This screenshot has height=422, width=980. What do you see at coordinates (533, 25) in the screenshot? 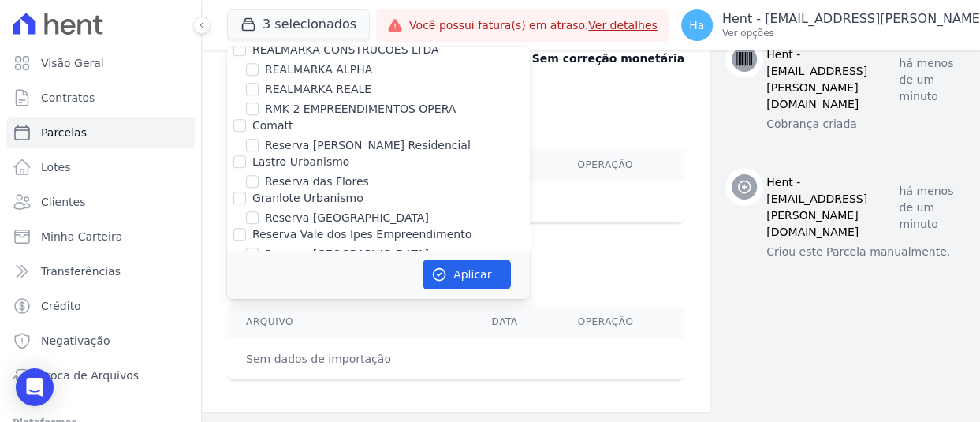
I see `span: Você possui fatura(s) em atraso.` at bounding box center [533, 25].